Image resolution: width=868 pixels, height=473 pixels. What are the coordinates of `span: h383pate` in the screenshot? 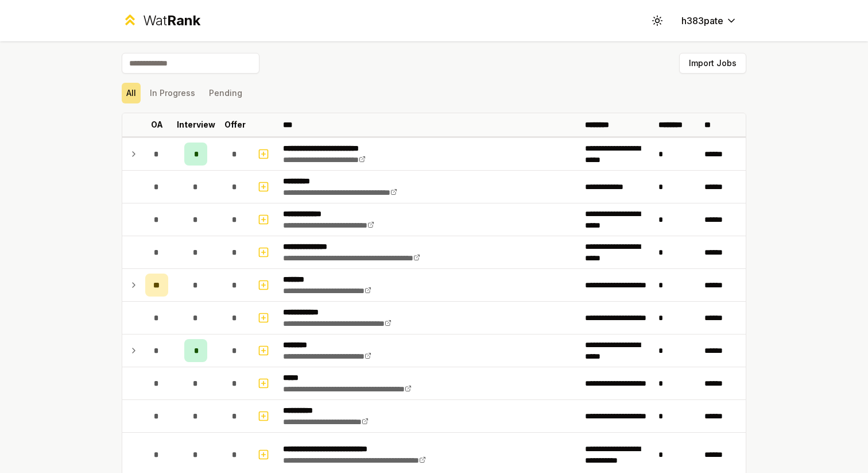 It's located at (702, 20).